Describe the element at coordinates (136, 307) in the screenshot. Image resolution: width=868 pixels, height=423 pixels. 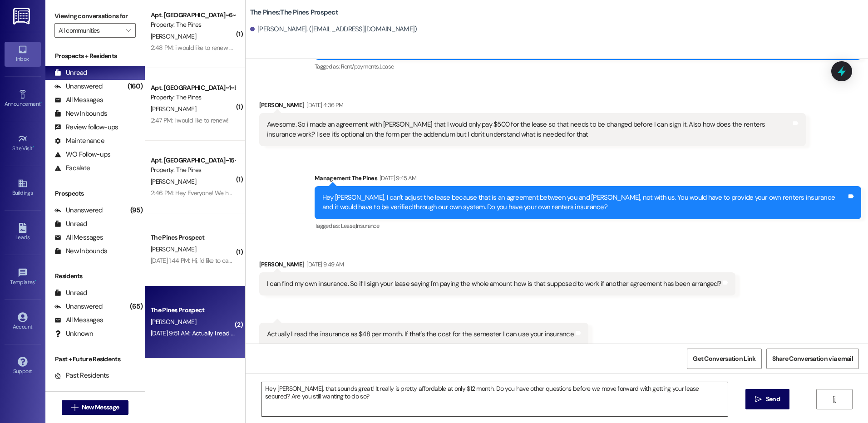
I see `div: (65)` at that location.